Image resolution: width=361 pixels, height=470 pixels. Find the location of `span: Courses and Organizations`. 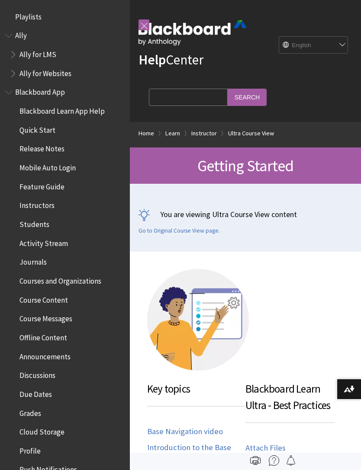

span: Courses and Organizations is located at coordinates (60, 279).